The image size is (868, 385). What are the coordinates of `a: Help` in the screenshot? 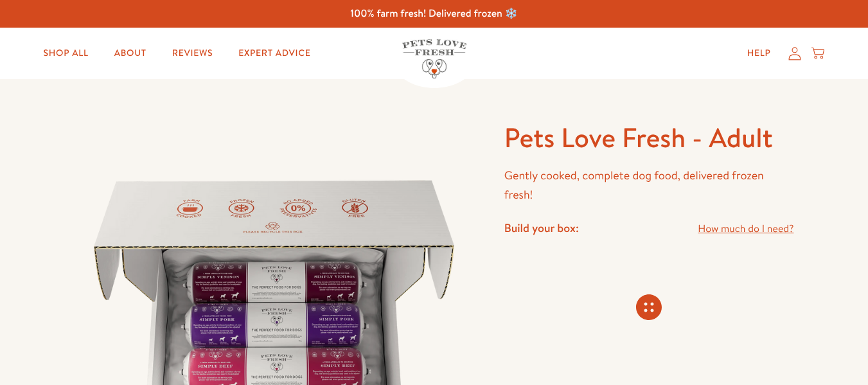 It's located at (759, 53).